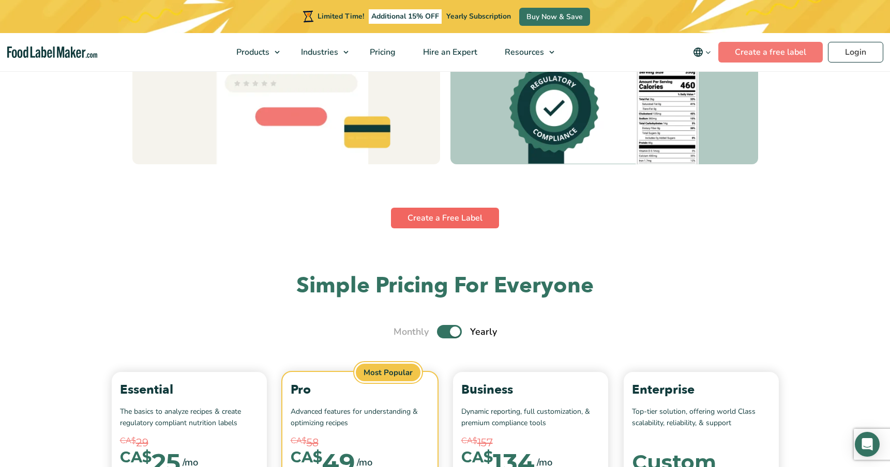 This screenshot has width=890, height=467. I want to click on span: Yearly, so click(483, 332).